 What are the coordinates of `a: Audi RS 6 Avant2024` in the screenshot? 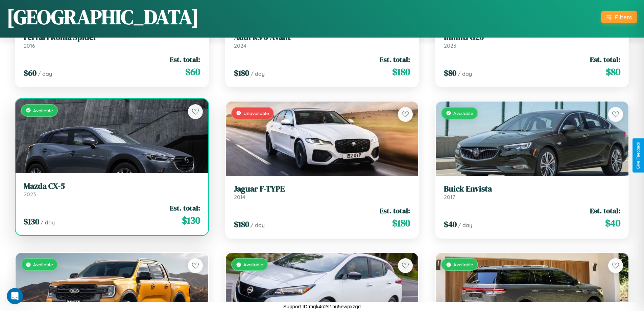 It's located at (322, 41).